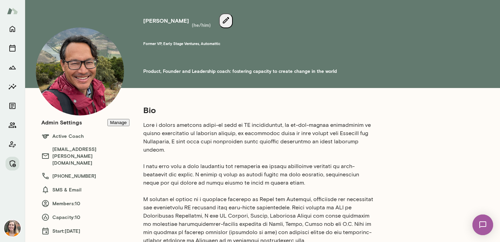 The image size is (500, 242). Describe the element at coordinates (292, 44) in the screenshot. I see `h6: Former VP, Early Stage Ventures , Automattic` at that location.